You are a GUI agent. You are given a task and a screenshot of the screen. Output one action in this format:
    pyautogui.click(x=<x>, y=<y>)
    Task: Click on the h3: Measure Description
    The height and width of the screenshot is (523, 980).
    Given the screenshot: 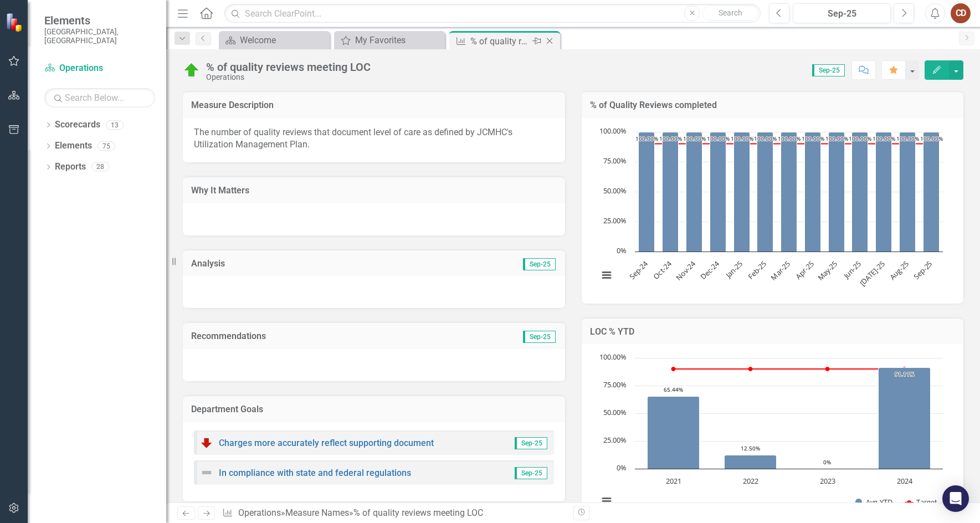 What is the action you would take?
    pyautogui.click(x=374, y=105)
    